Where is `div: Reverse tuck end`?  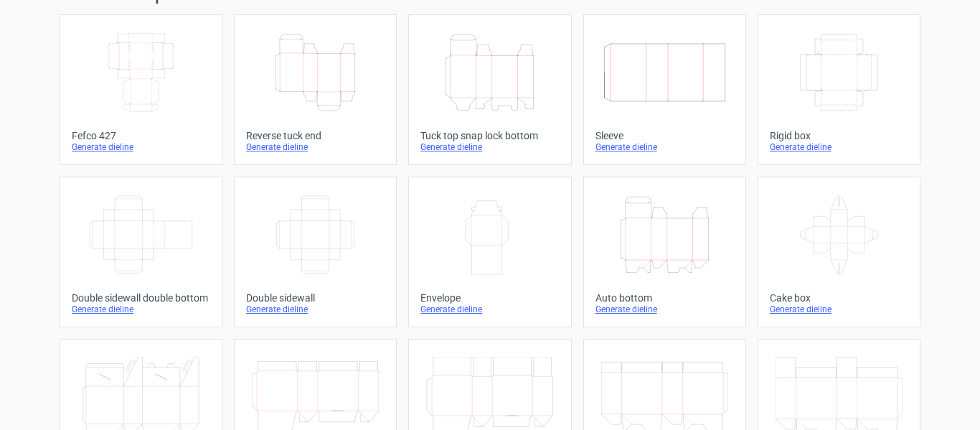
div: Reverse tuck end is located at coordinates (315, 136).